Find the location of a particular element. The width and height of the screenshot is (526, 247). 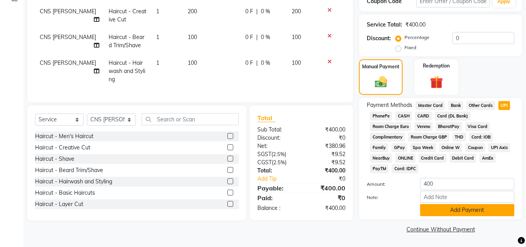

span: SGST is located at coordinates (265, 154).